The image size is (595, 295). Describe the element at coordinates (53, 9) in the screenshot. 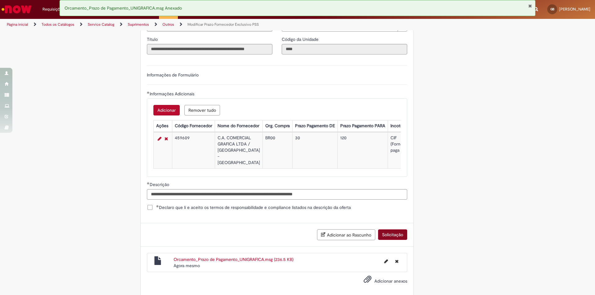

I see `span: Requisições` at that location.